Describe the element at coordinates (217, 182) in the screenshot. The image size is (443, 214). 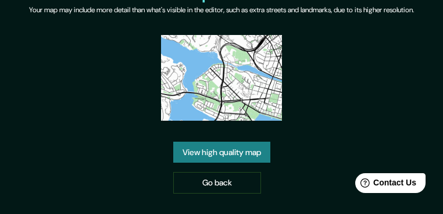
I see `a: Go back` at that location.